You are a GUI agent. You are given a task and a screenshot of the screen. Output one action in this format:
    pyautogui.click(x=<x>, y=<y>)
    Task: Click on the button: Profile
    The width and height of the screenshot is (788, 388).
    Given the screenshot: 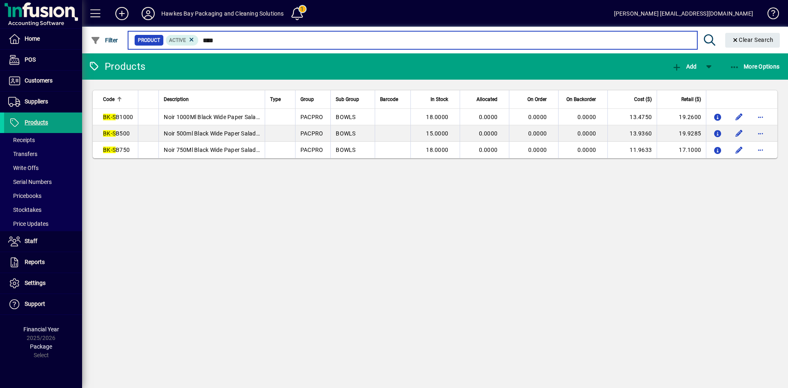 What is the action you would take?
    pyautogui.click(x=148, y=14)
    